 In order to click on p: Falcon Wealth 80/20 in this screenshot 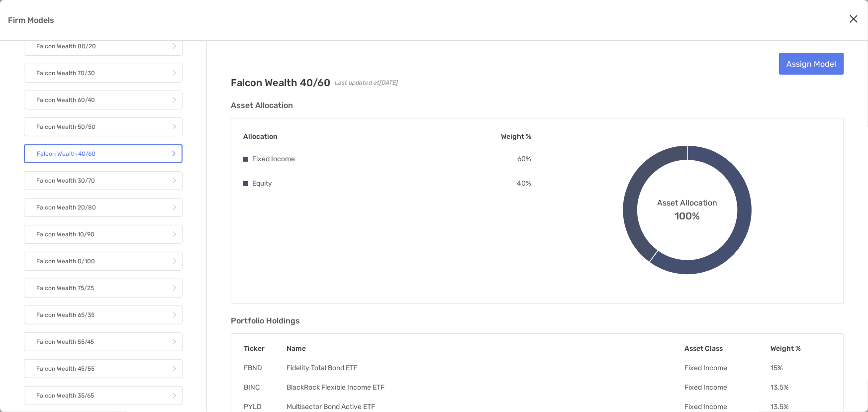, I will do `click(66, 46)`.